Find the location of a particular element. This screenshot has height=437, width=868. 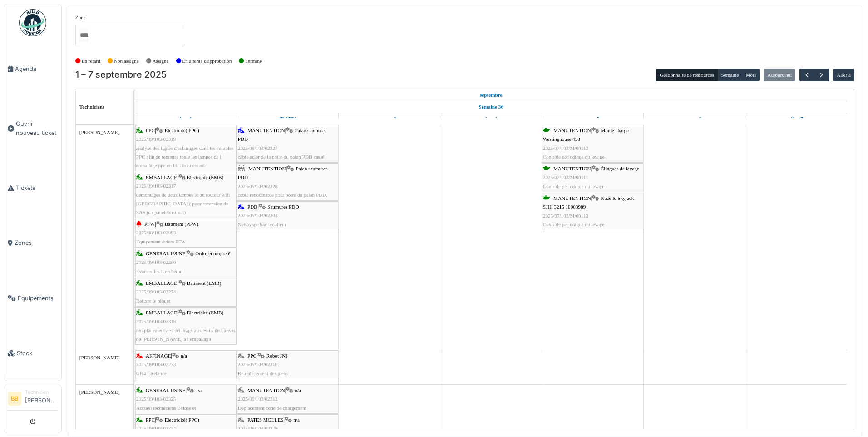

span: Techniciens is located at coordinates (92, 107).